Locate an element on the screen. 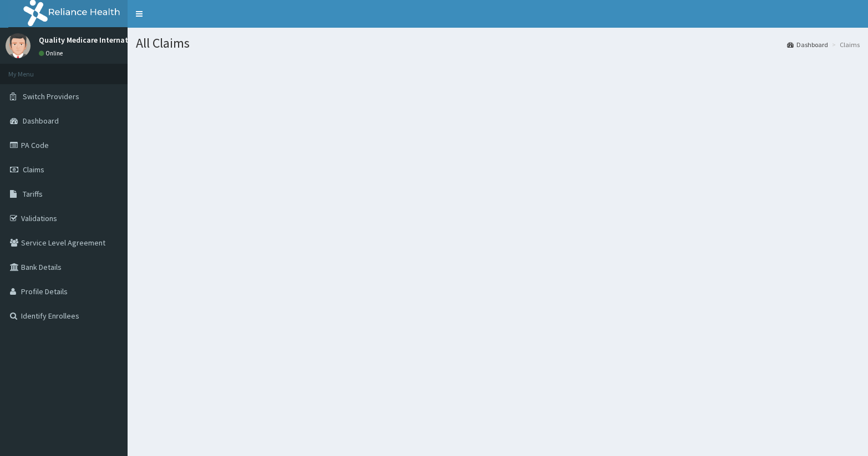 The height and width of the screenshot is (456, 868). a: Dashboard is located at coordinates (807, 44).